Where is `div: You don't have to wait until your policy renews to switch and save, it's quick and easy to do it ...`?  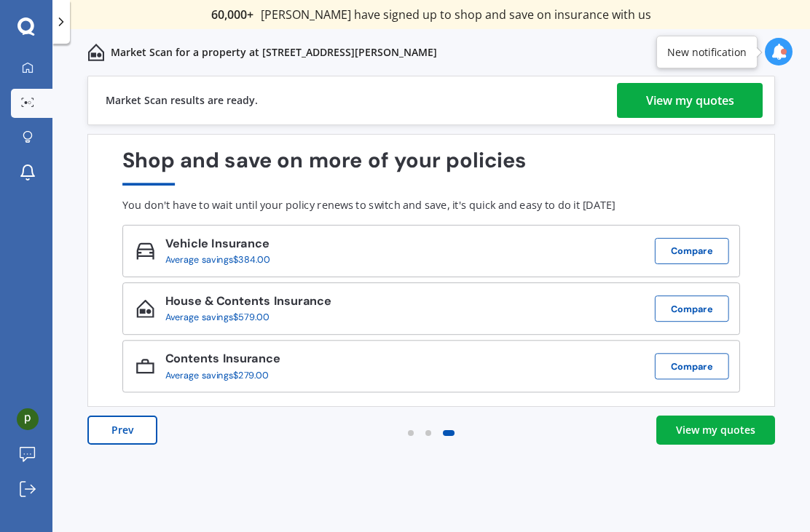 div: You don't have to wait until your policy renews to switch and save, it's quick and easy to do it ... is located at coordinates (431, 206).